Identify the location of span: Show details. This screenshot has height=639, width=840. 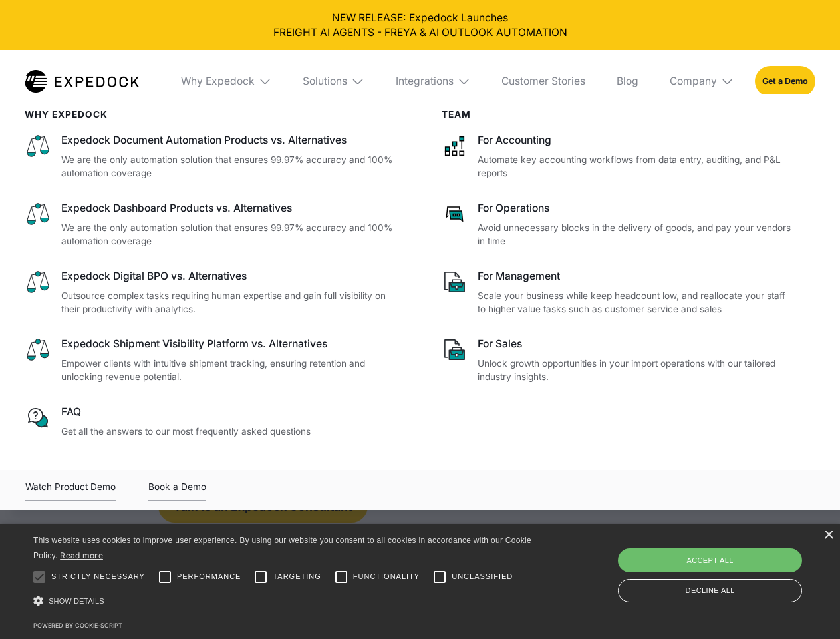
(77, 601).